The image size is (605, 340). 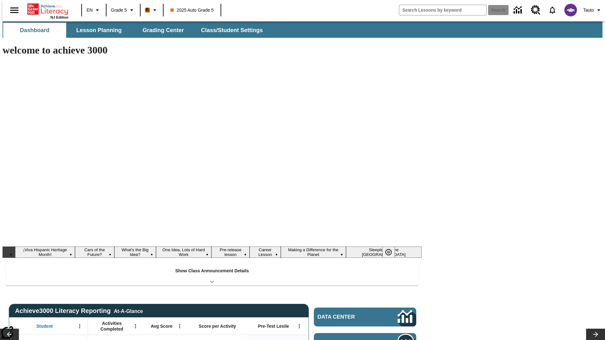 What do you see at coordinates (123, 10) in the screenshot?
I see `button: Grade: Grade 5, Select a grade` at bounding box center [123, 10].